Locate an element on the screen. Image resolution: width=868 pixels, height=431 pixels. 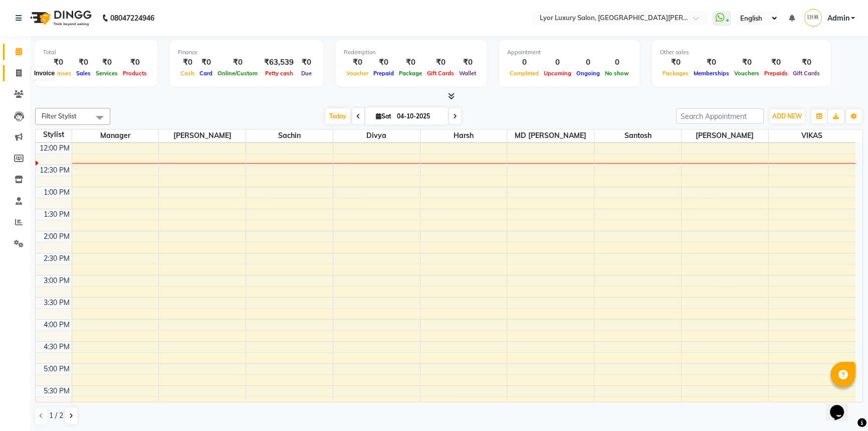
div: 1:30 PM is located at coordinates (57, 214).